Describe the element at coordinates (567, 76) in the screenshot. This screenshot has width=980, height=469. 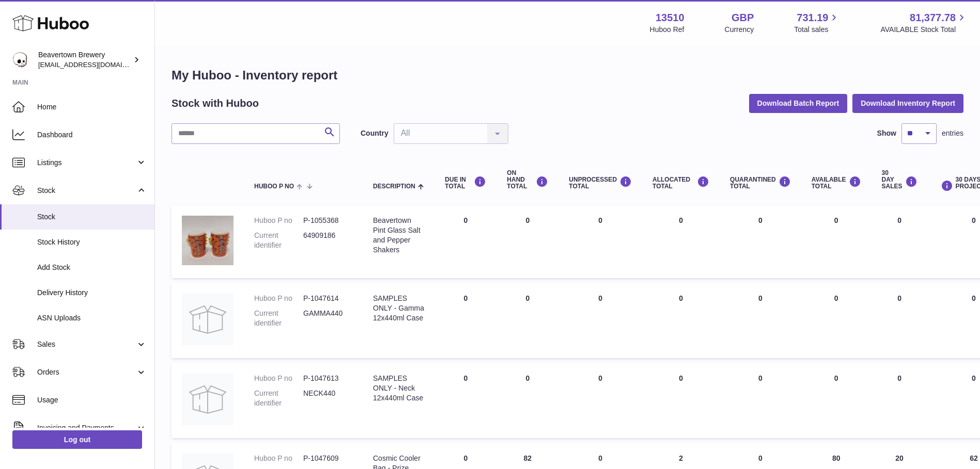
I see `h1: My Huboo - Inventory report` at that location.